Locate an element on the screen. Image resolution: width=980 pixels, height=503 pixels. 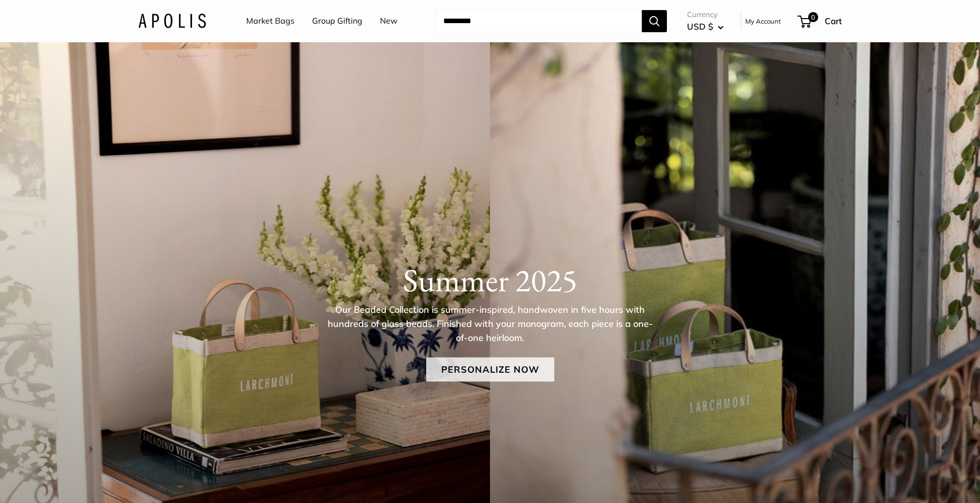
a: 0 Cart is located at coordinates (820, 21).